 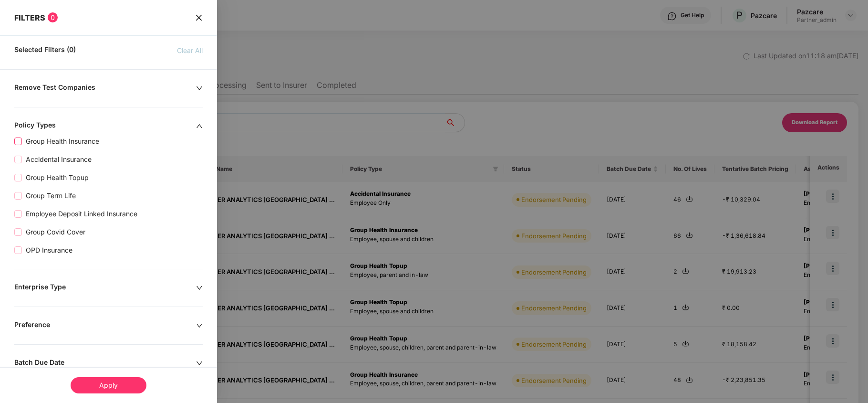 What do you see at coordinates (55, 232) in the screenshot?
I see `span: Group Covid Cover` at bounding box center [55, 232].